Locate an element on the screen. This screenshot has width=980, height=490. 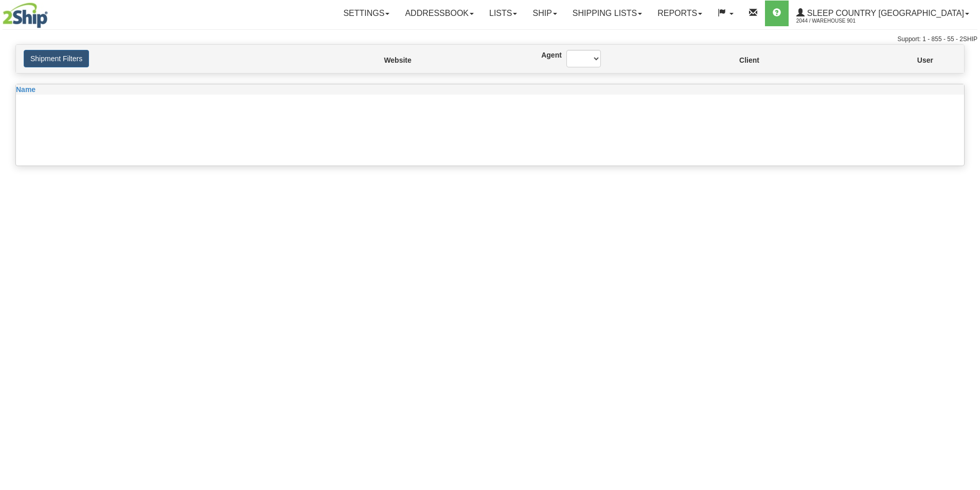
a: Settings is located at coordinates (366, 14).